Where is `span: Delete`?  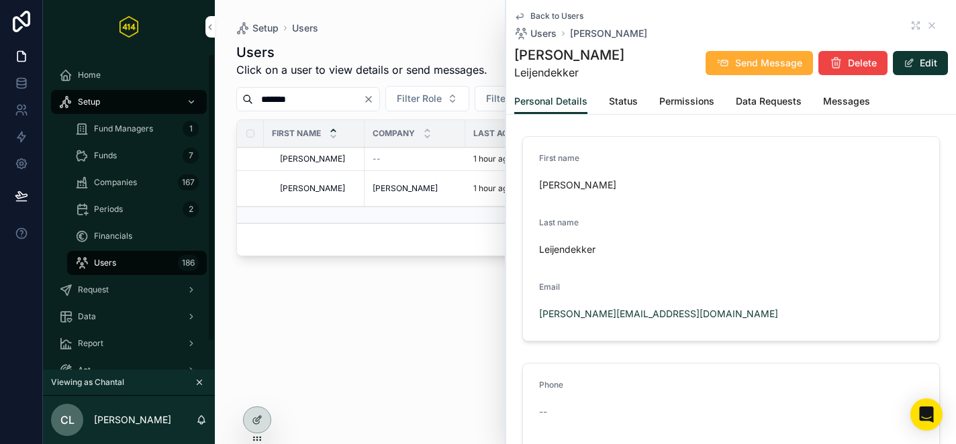
span: Delete is located at coordinates (862, 63).